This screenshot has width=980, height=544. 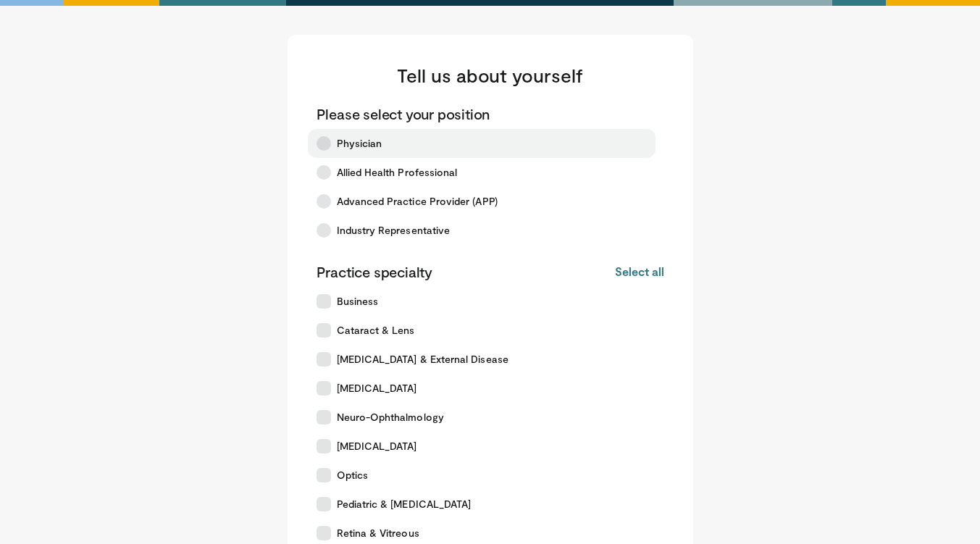 I want to click on span: Neuro-Ophthalmology, so click(x=390, y=417).